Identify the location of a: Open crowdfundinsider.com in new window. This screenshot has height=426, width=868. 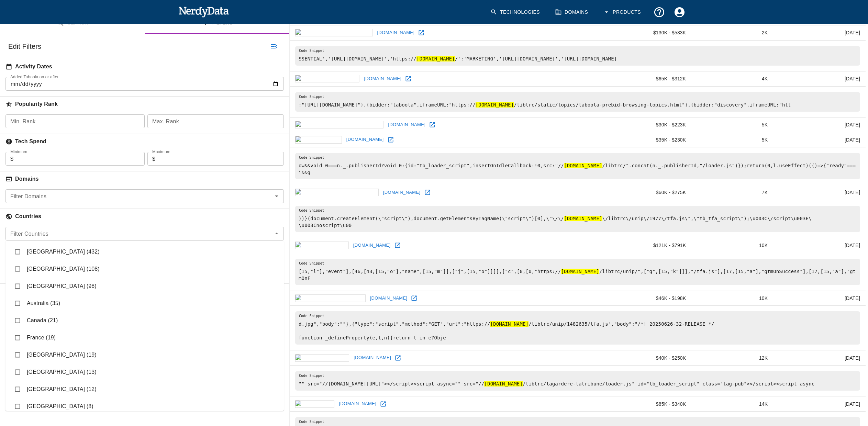
(432, 125).